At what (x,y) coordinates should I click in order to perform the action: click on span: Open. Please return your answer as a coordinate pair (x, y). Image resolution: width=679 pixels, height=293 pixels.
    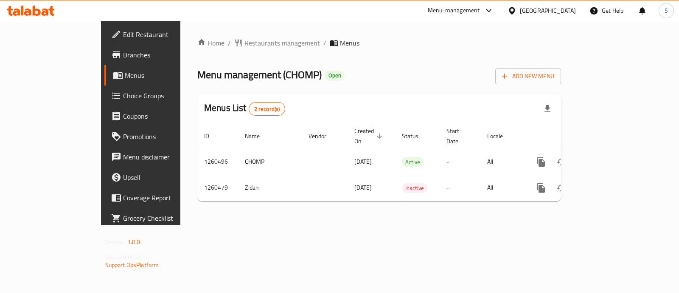
    Looking at the image, I should click on (335, 75).